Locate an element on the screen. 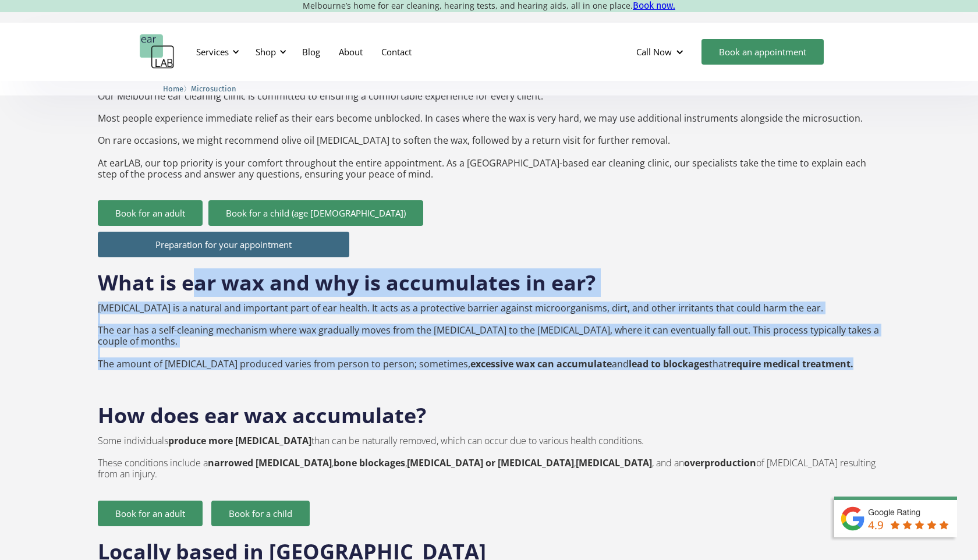  strong: overproduction is located at coordinates (720, 463).